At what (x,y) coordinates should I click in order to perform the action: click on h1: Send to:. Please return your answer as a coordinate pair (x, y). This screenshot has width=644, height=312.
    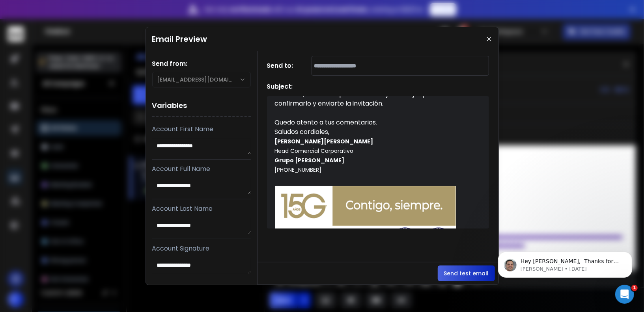
    Looking at the image, I should click on (283, 66).